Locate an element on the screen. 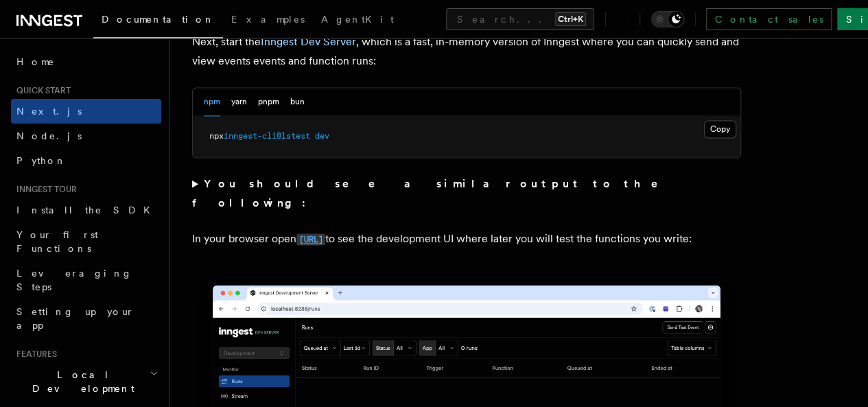  span: npx is located at coordinates (216, 136).